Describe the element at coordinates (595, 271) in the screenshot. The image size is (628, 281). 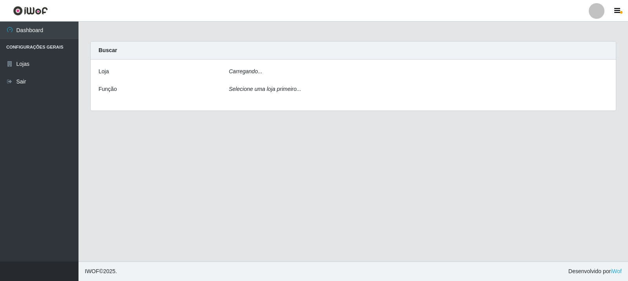
I see `span: Desenvolvido por` at that location.